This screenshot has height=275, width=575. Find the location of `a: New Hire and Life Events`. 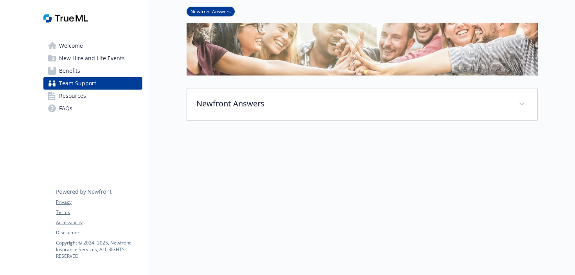

a: New Hire and Life Events is located at coordinates (93, 58).